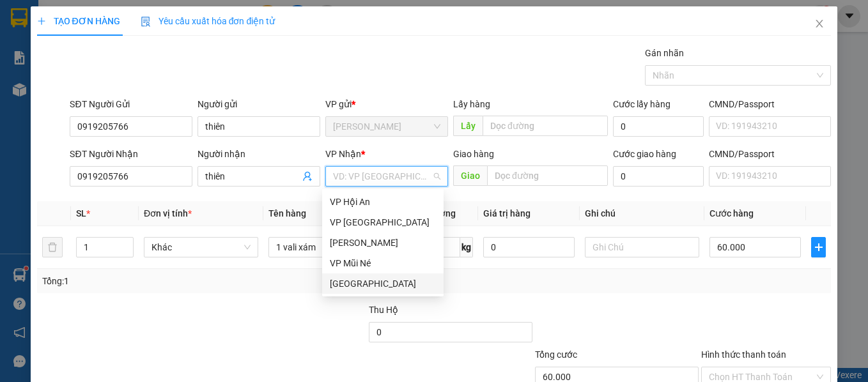 The height and width of the screenshot is (382, 868). Describe the element at coordinates (658, 176) in the screenshot. I see `input: Cước giao hàng` at that location.